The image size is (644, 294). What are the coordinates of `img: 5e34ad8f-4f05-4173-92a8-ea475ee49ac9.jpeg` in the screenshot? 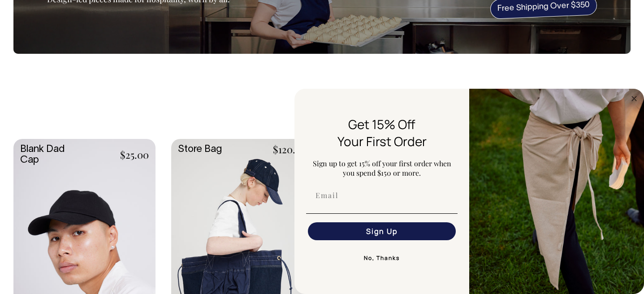 It's located at (556, 191).